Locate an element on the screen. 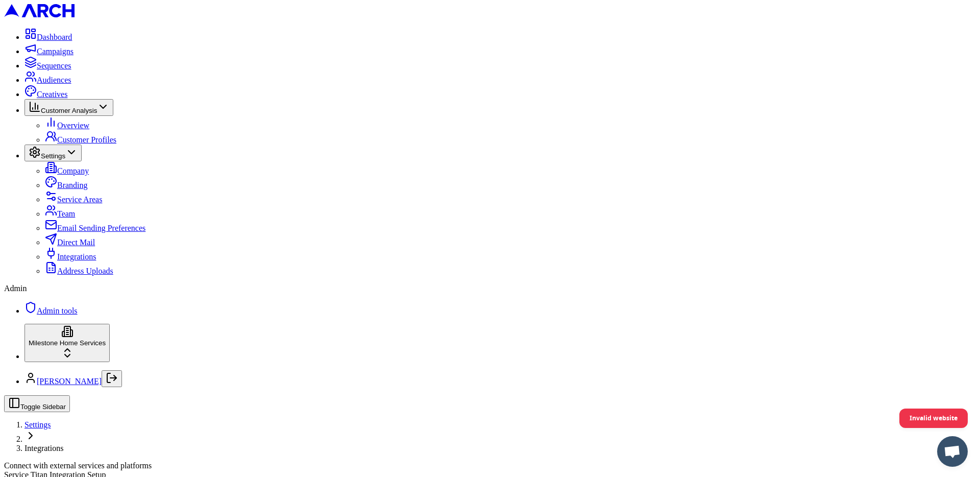 The image size is (980, 477). a: Customer Profiles is located at coordinates (81, 140).